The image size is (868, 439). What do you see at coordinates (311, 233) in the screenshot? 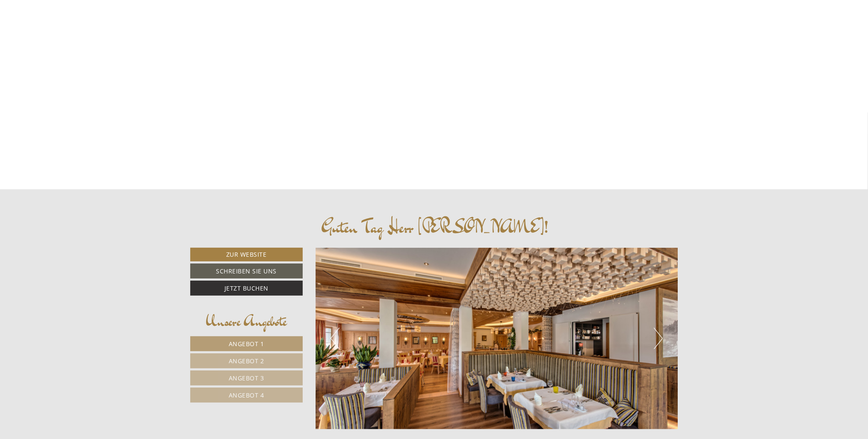
I see `button: Senden` at bounding box center [311, 233].